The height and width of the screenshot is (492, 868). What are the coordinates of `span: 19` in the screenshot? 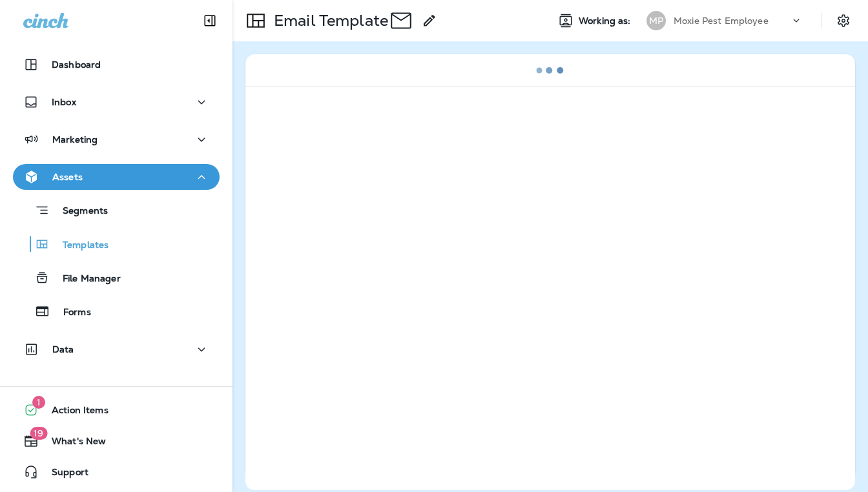 It's located at (38, 433).